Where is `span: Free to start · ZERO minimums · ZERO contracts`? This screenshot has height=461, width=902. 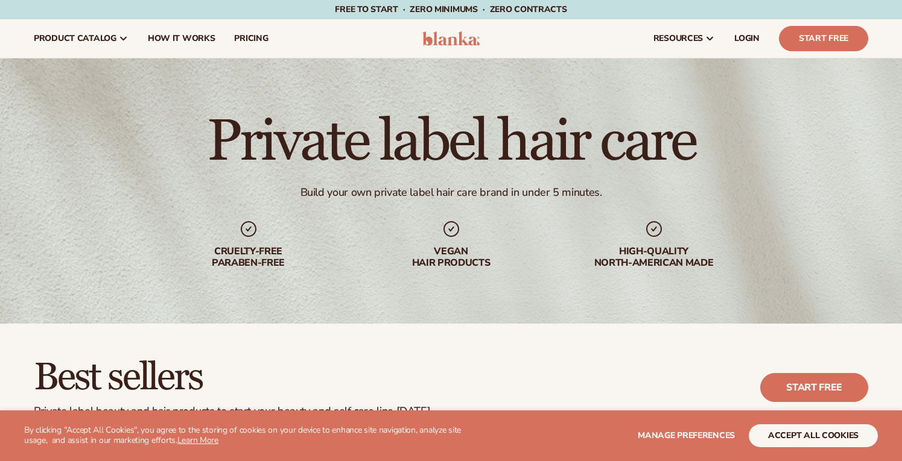
span: Free to start · ZERO minimums · ZERO contracts is located at coordinates (451, 9).